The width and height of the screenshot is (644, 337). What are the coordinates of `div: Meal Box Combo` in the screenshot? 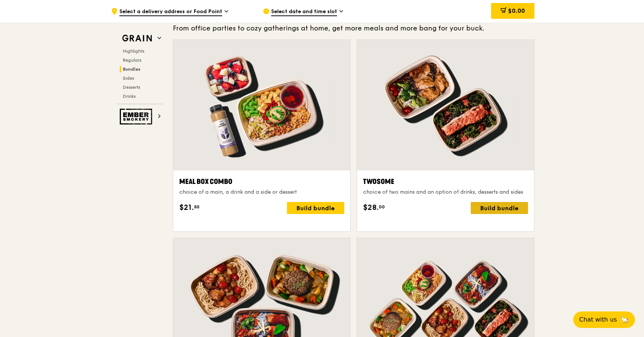 It's located at (262, 182).